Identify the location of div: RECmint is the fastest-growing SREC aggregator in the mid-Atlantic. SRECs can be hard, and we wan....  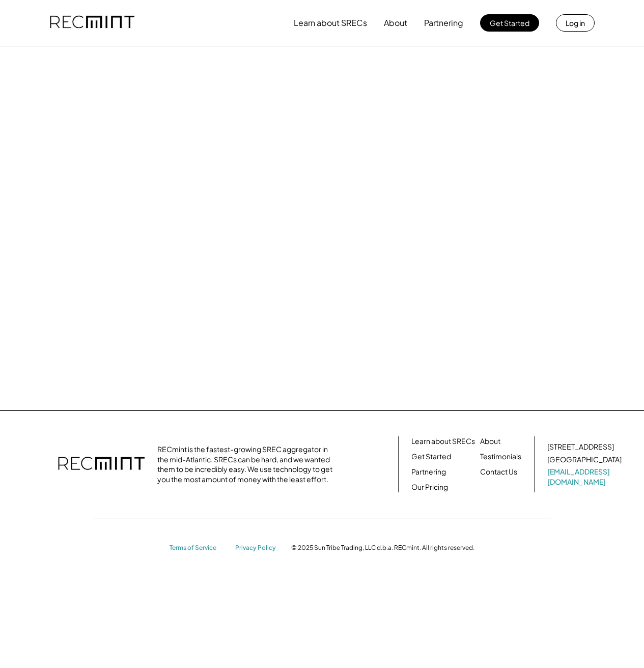
(247, 464).